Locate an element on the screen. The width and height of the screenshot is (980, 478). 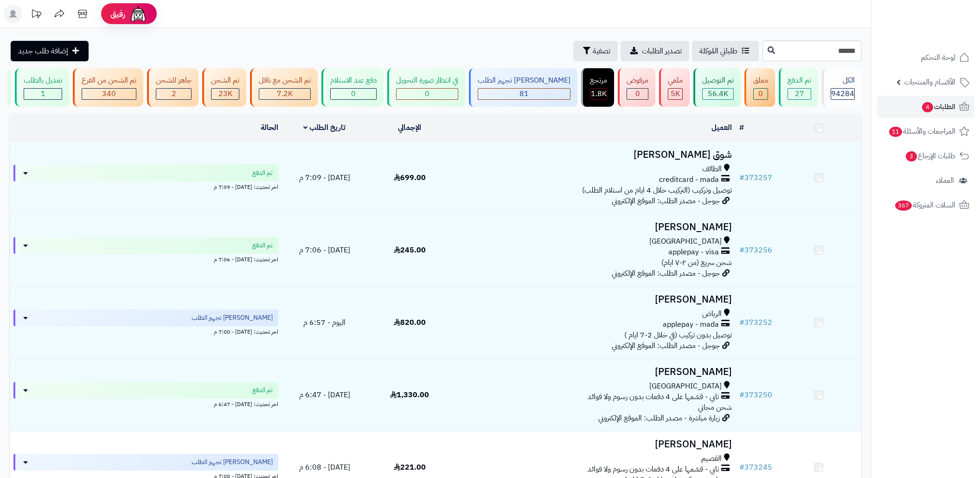
a: إضافة طلب جديد is located at coordinates (50, 51).